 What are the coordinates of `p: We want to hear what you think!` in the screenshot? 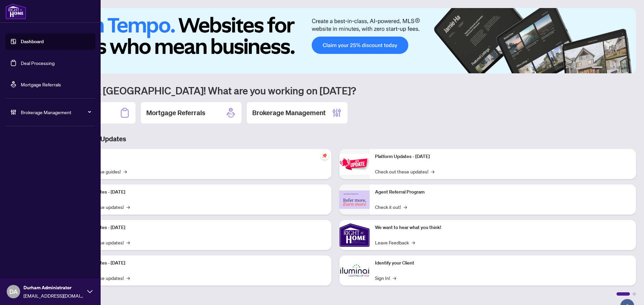 It's located at (503, 228).